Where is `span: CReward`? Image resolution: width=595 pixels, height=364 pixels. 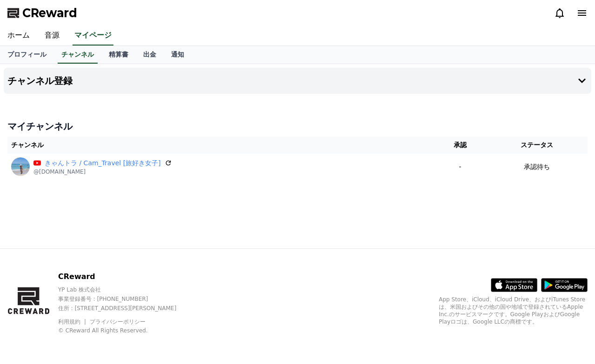
span: CReward is located at coordinates (50, 13).